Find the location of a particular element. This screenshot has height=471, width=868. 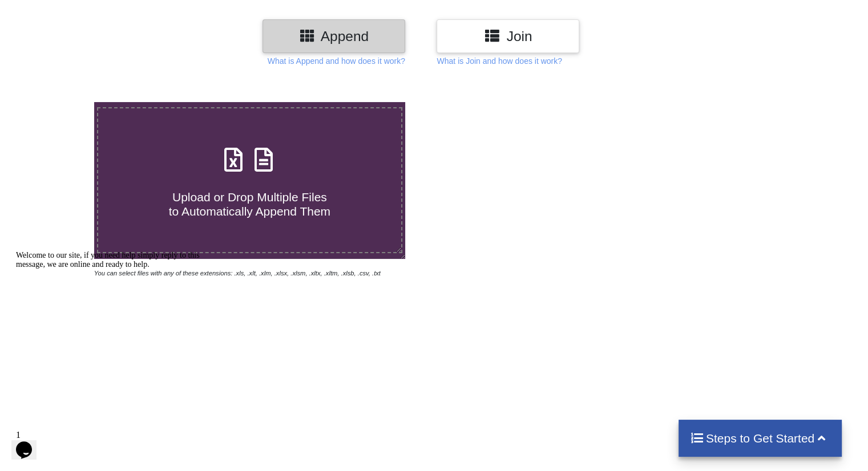

h4: Steps to Get Started is located at coordinates (760, 438).